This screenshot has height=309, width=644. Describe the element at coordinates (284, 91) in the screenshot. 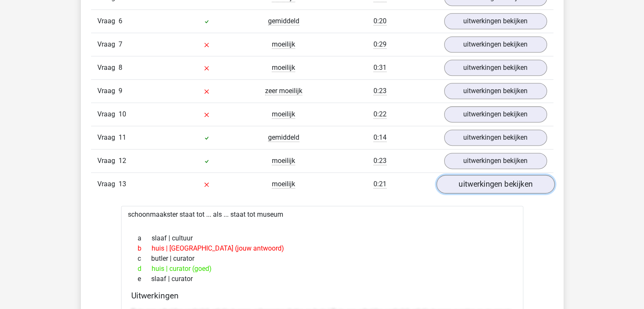

I see `span: zeer moeilijk` at that location.